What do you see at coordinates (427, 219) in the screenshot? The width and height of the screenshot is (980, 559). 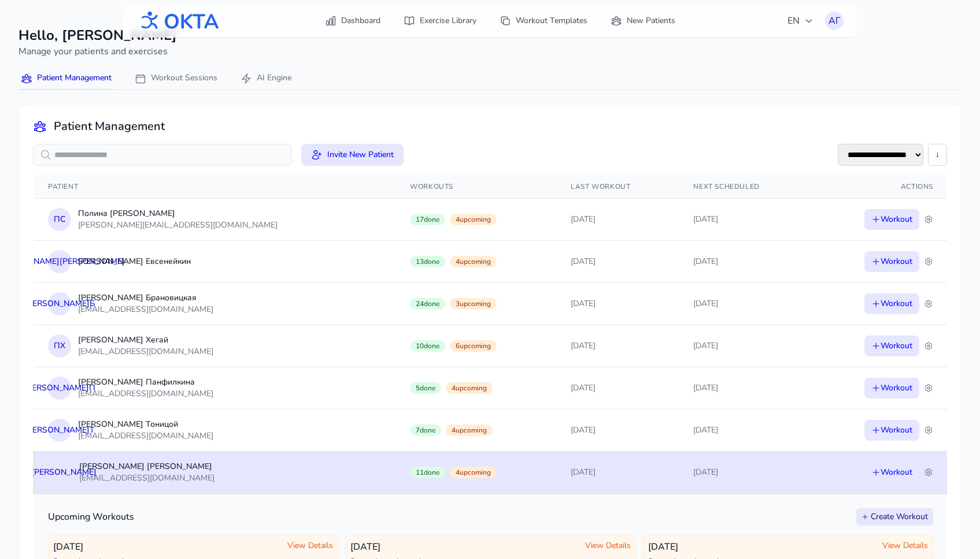 I see `span: 17 done` at bounding box center [427, 219].